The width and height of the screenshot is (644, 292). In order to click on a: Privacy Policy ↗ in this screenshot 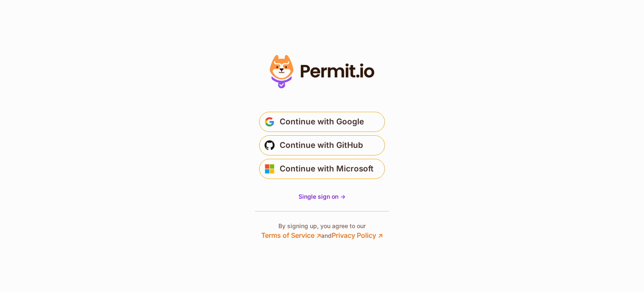, I will do `click(357, 235)`.